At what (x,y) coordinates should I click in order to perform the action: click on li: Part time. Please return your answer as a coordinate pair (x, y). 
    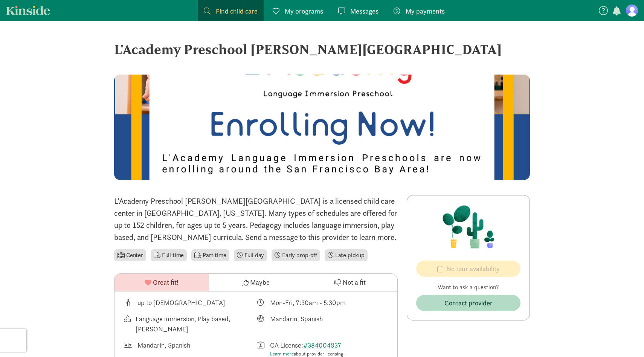
    Looking at the image, I should click on (210, 255).